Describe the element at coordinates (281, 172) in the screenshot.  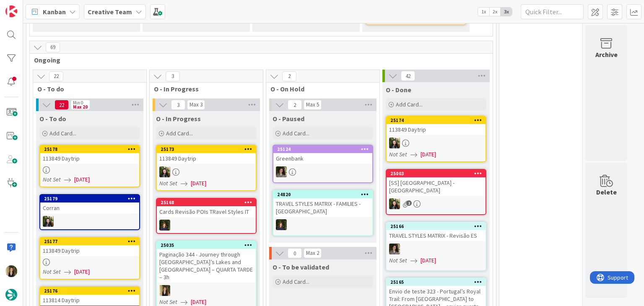
I see `img: MS` at that location.